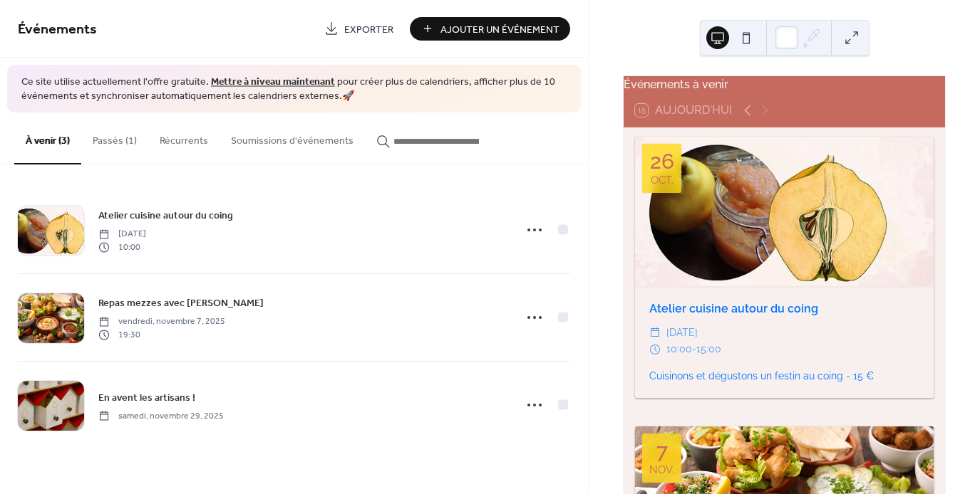 This screenshot has width=980, height=494. Describe the element at coordinates (273, 82) in the screenshot. I see `a: Mettre à niveau maintenant` at that location.